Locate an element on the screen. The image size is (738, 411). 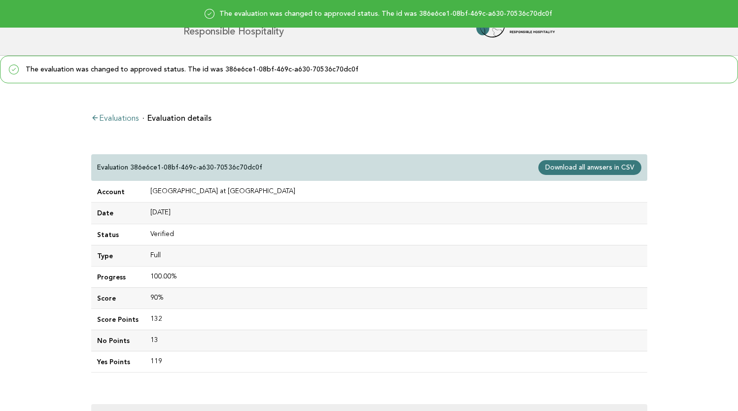
td: Score Points is located at coordinates (118, 319).